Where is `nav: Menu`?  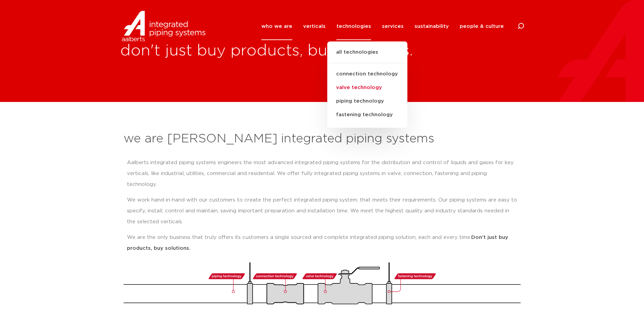
nav: Menu is located at coordinates (383, 26).